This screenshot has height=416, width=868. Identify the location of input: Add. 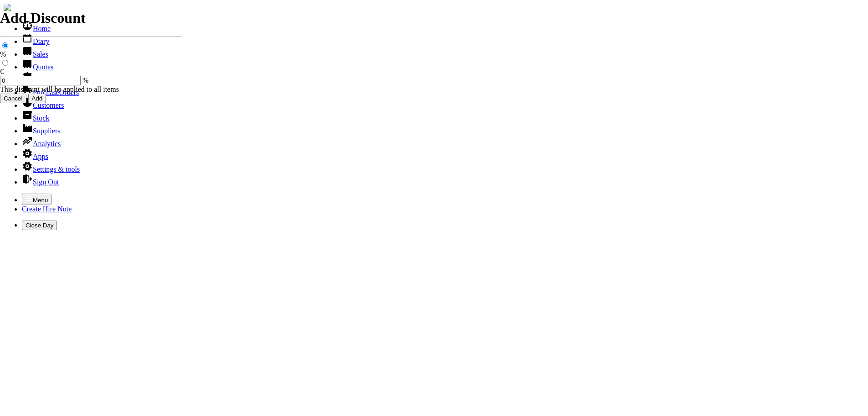
(38, 98).